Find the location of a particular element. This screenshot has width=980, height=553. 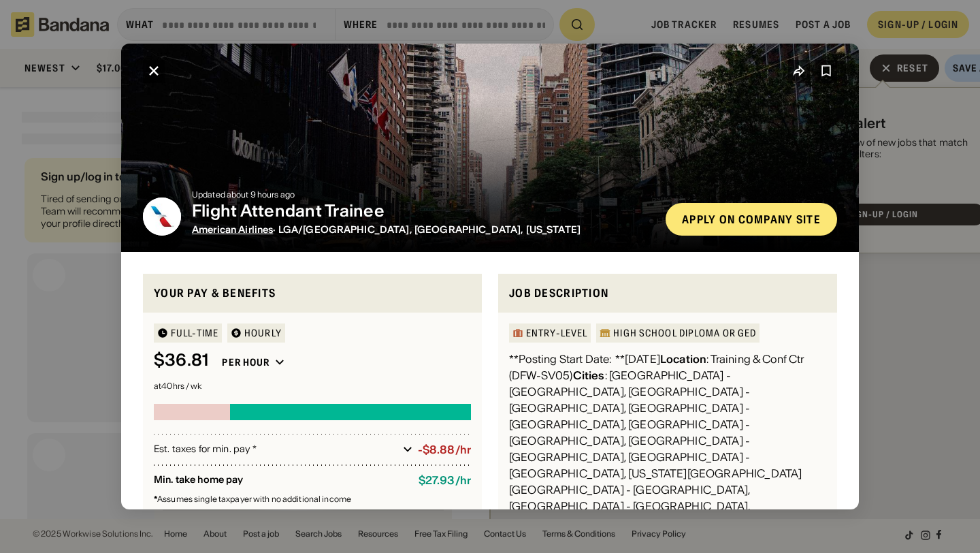

div: Cities is located at coordinates (589, 375).